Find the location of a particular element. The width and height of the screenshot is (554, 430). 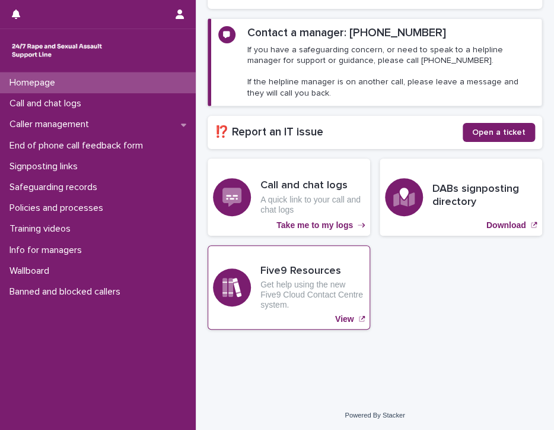

p: Training videos is located at coordinates (42, 229).